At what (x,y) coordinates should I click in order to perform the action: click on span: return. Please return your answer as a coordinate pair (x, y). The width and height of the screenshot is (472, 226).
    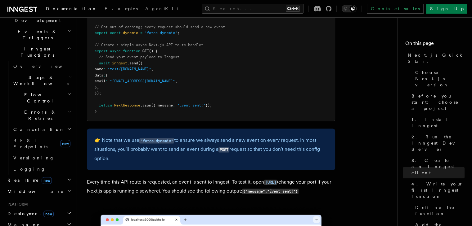
    Looking at the image, I should click on (105, 105).